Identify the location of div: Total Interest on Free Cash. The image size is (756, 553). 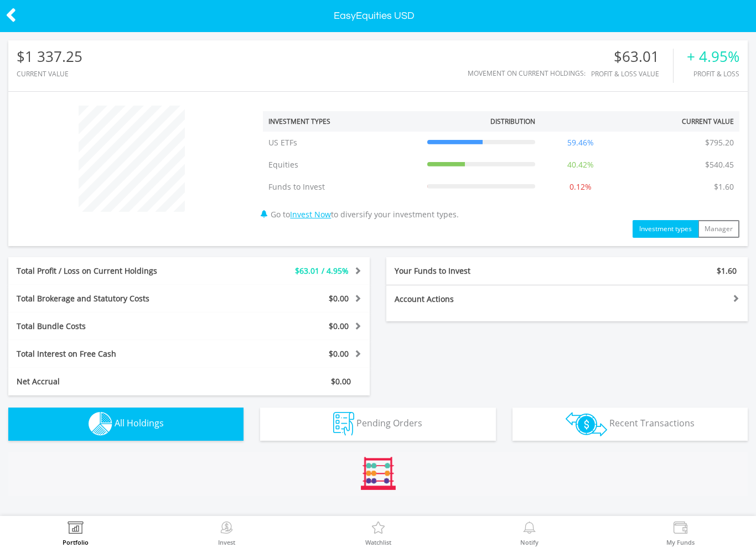
(114, 354).